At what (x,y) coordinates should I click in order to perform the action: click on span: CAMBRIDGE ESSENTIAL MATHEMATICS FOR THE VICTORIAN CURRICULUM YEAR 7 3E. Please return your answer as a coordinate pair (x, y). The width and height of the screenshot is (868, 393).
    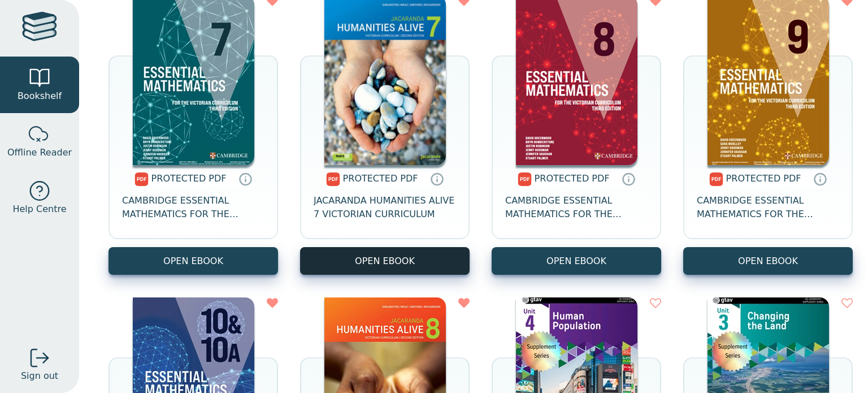
    Looking at the image, I should click on (193, 207).